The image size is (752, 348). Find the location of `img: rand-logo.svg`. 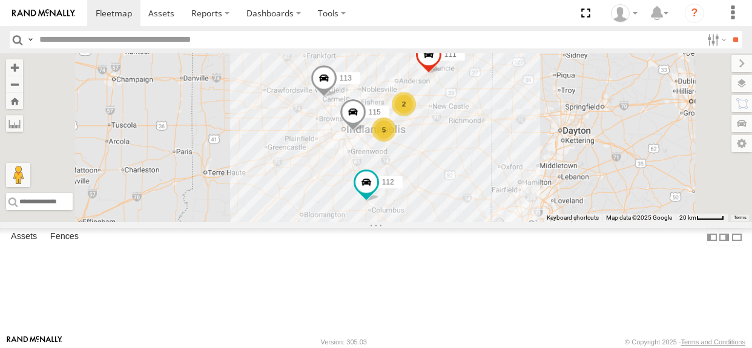

img: rand-logo.svg is located at coordinates (44, 13).